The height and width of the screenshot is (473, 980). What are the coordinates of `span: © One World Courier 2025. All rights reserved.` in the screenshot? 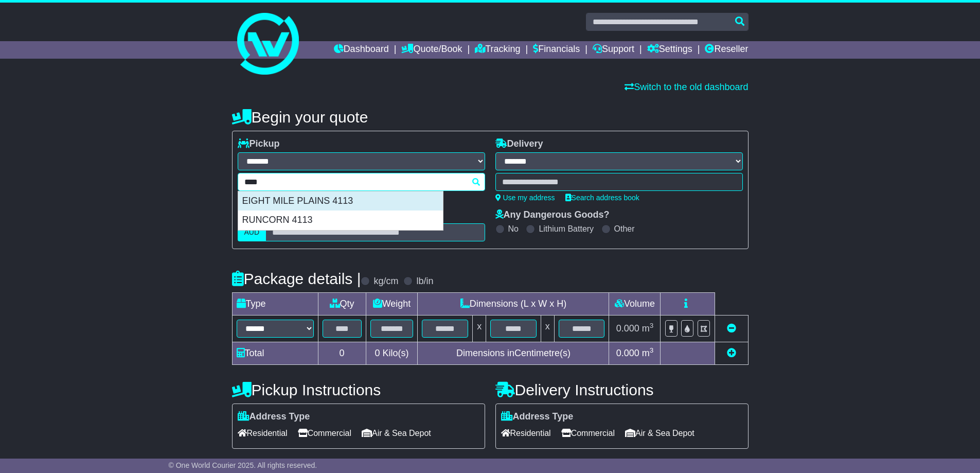 It's located at (243, 466).